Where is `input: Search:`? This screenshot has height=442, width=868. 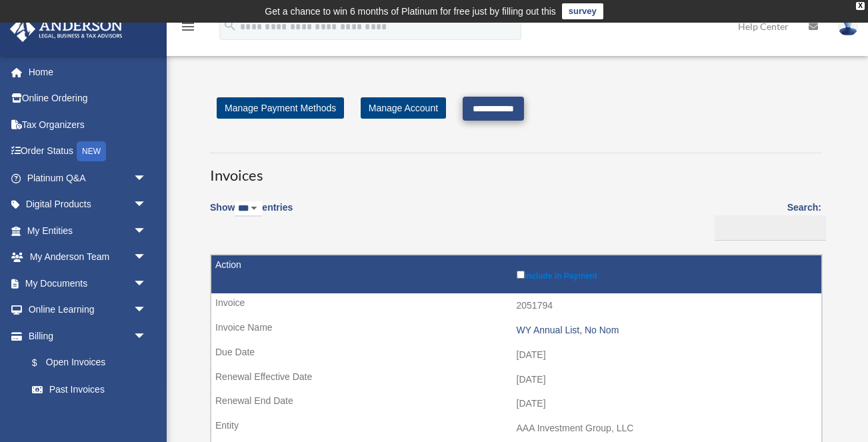
input: Search: is located at coordinates (770, 228).